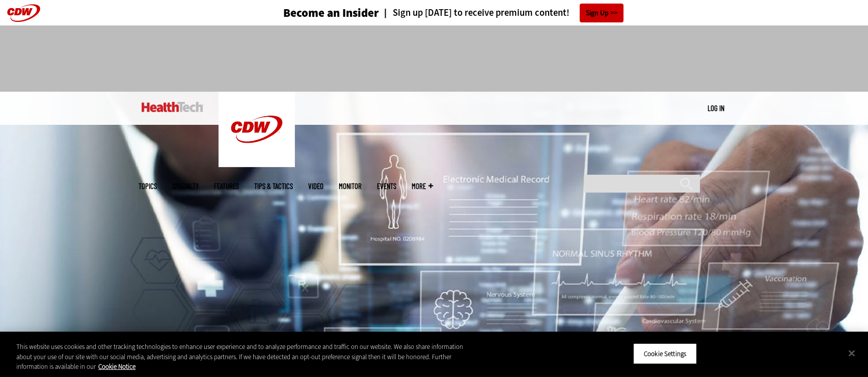  Describe the element at coordinates (257, 164) in the screenshot. I see `a: CDW` at that location.